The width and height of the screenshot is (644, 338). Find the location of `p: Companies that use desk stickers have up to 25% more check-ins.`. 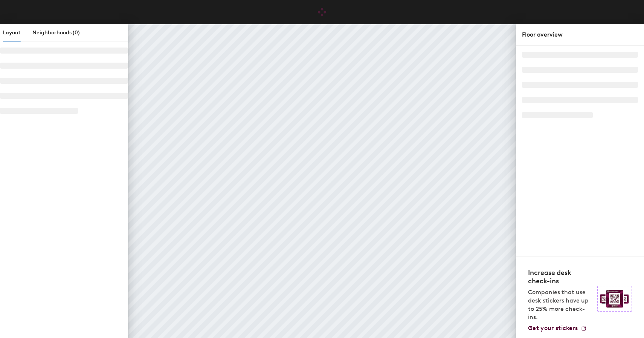

p: Companies that use desk stickers have up to 25% more check-ins. is located at coordinates (561, 304).